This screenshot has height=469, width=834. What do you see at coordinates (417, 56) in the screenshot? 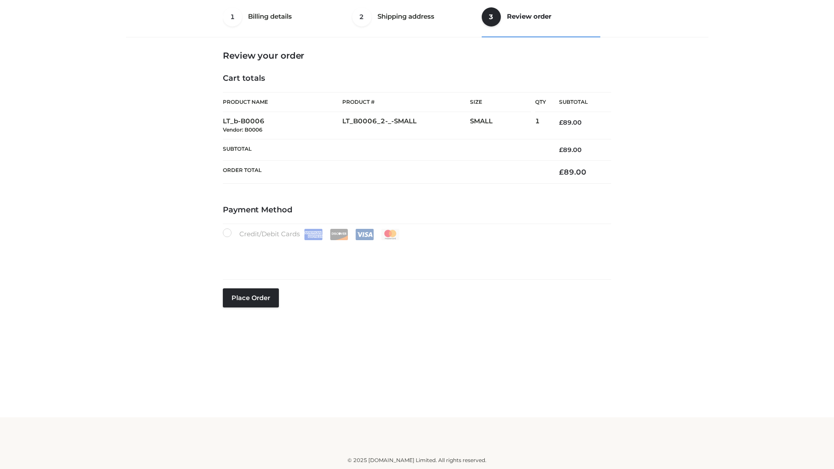
I see `h3: Review your order` at bounding box center [417, 56].